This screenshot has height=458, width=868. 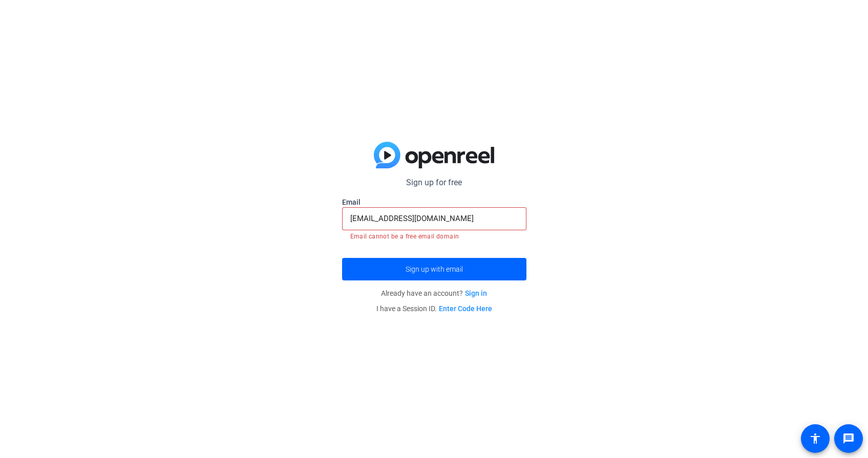 I want to click on p: Sign up for free, so click(x=434, y=183).